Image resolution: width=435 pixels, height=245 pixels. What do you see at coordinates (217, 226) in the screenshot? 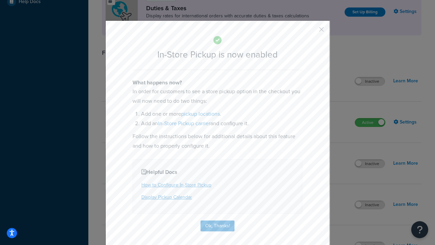
I see `button: Ok, Thanks!` at bounding box center [217, 226].